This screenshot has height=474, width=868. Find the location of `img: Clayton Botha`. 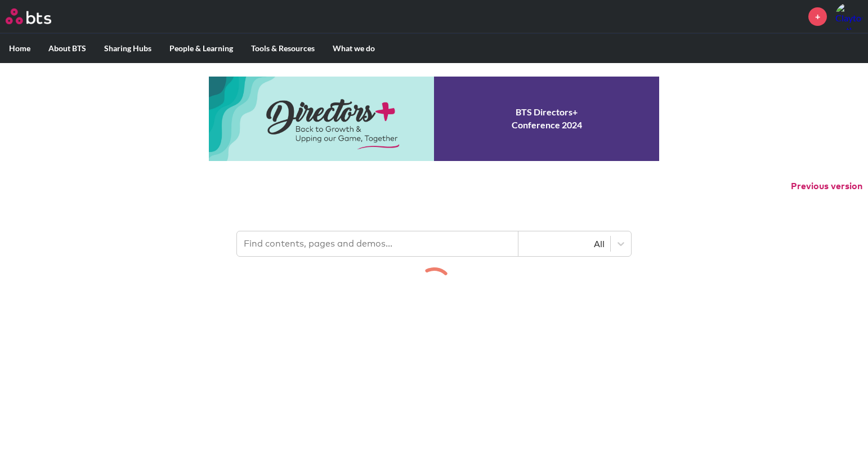

img: Clayton Botha is located at coordinates (849, 16).